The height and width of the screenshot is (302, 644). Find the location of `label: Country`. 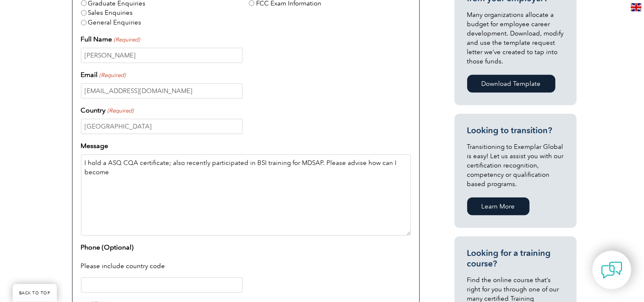

label: Country is located at coordinates (107, 111).